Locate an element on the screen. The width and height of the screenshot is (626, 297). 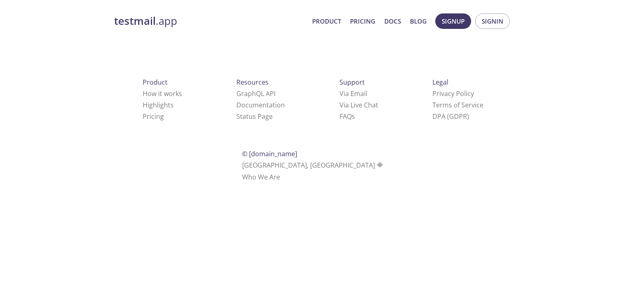
a: Privacy Policy is located at coordinates (453, 94).